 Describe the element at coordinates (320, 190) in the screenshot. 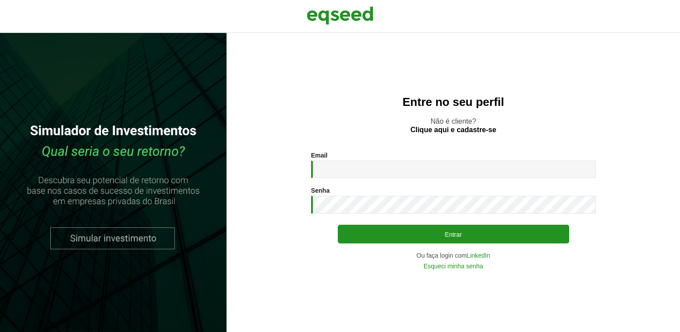

I see `label: Senha` at that location.